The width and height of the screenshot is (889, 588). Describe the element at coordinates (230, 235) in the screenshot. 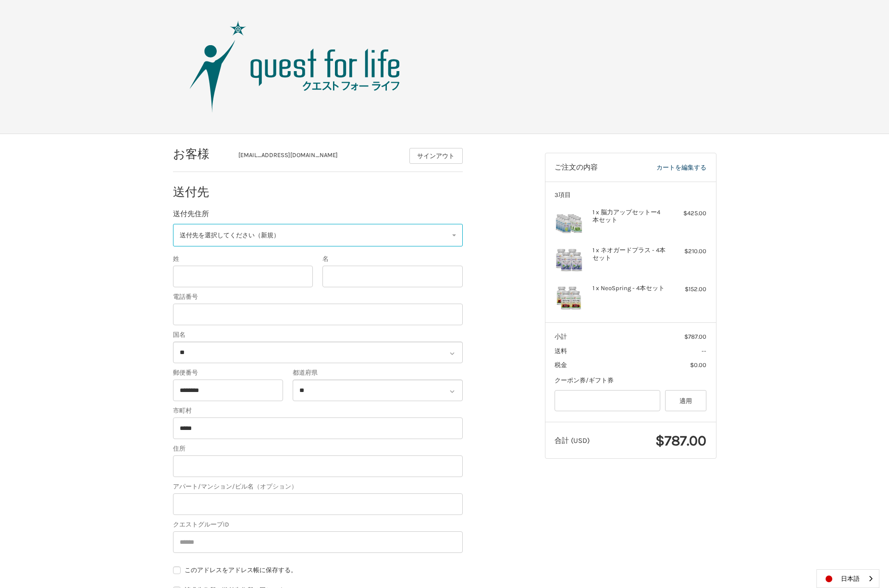

I see `span: 送付先を選択してください（新規）` at that location.